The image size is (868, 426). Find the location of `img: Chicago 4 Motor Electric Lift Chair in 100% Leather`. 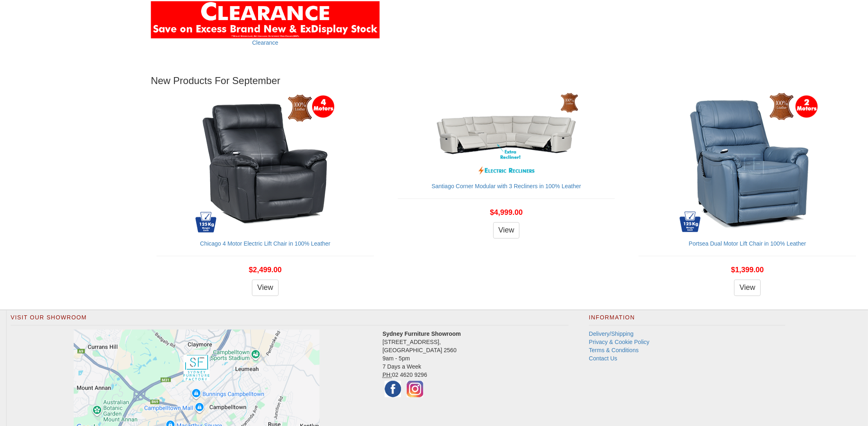

img: Chicago 4 Motor Electric Lift Chair in 100% Leather is located at coordinates (265, 164).